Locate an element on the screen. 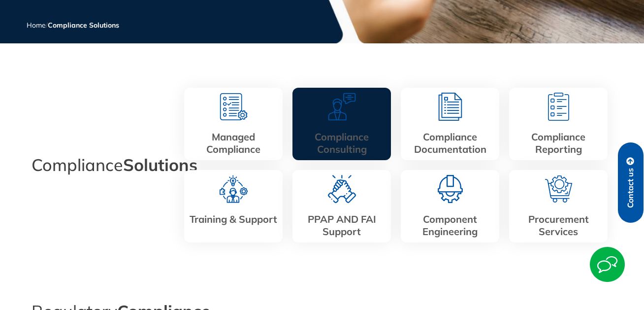 The image size is (644, 310). span: Compliance Solutions is located at coordinates (83, 25).